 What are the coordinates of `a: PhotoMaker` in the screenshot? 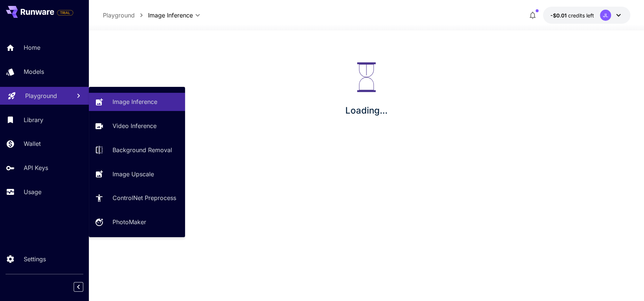 It's located at (137, 222).